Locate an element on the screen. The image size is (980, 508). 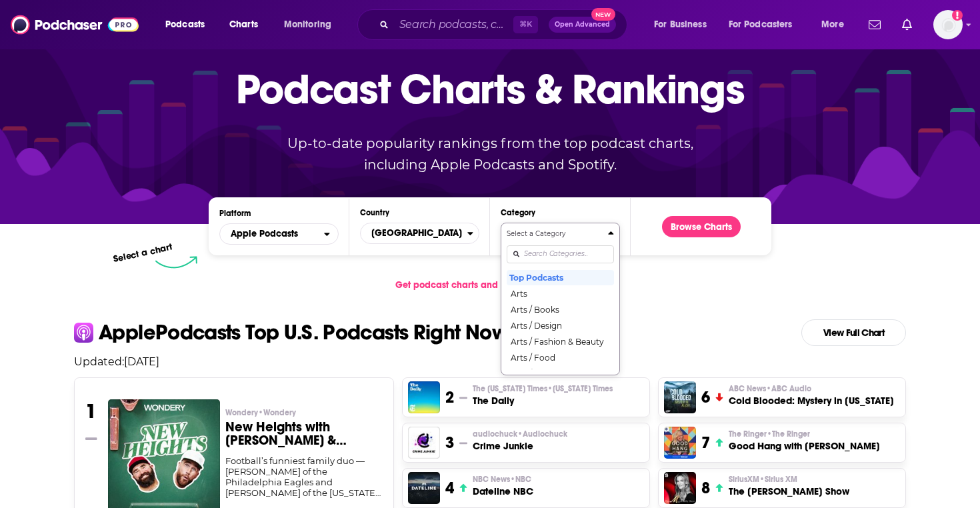
span: NBC News is located at coordinates (502, 480).